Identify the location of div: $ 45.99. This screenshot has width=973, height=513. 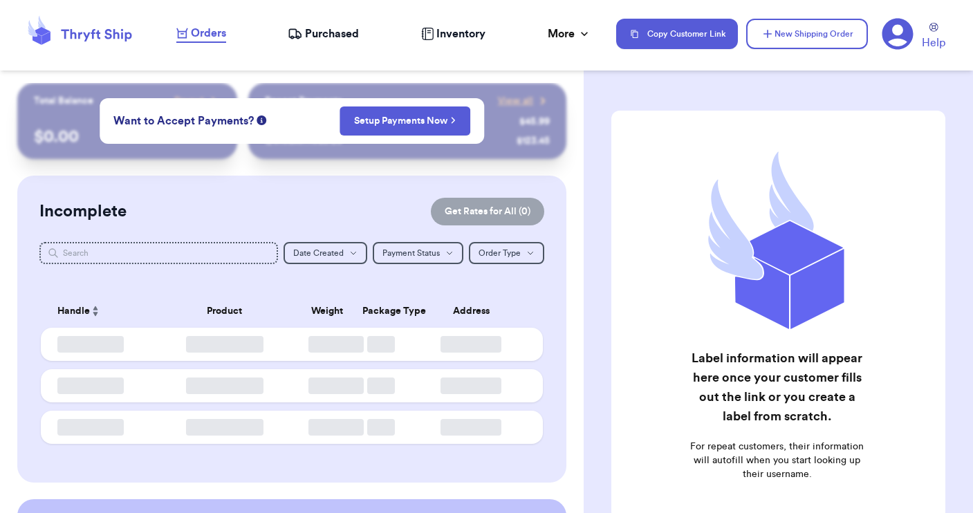
(534, 122).